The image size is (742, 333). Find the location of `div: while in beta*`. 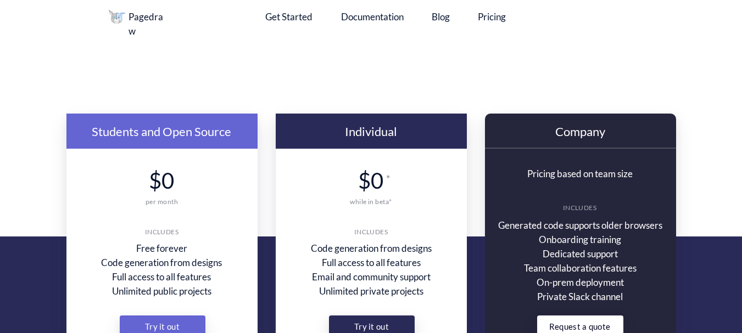

div: while in beta* is located at coordinates (371, 201).